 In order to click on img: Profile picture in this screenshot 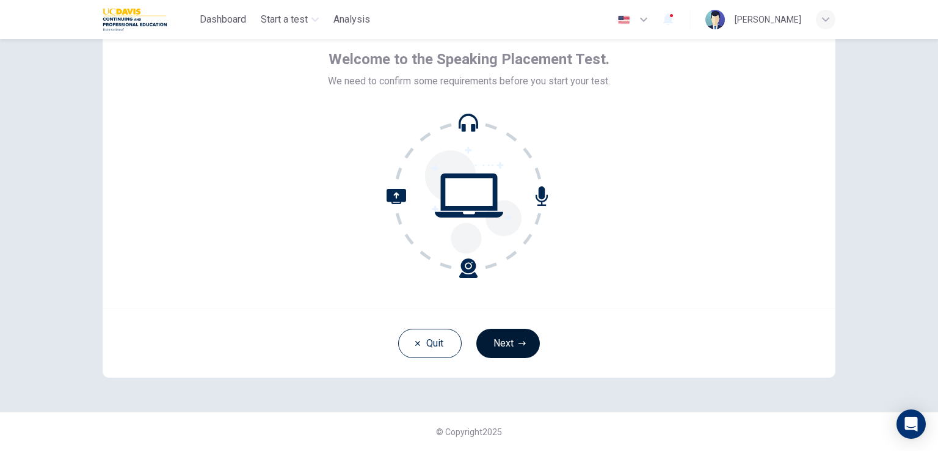, I will do `click(715, 20)`.